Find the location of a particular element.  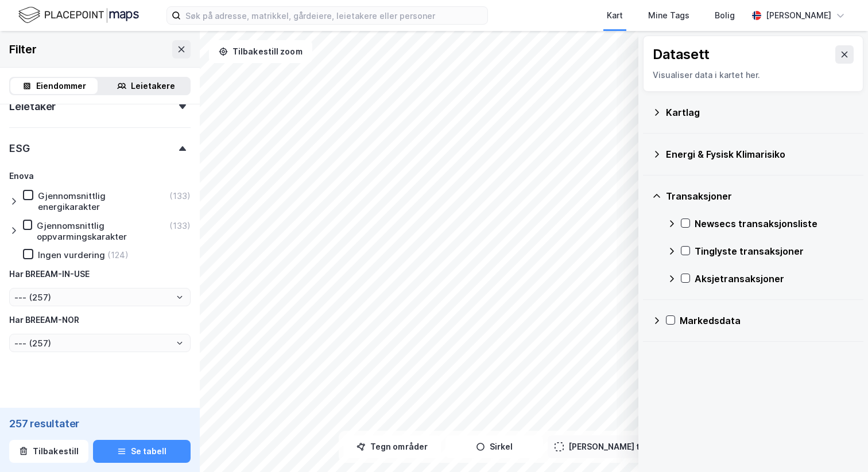

div: Mine Tags is located at coordinates (669, 16).